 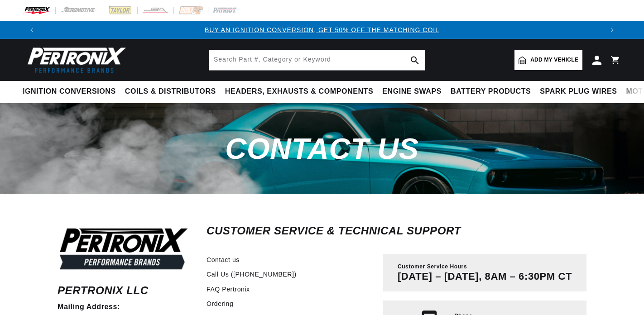 I want to click on a: Contact us, so click(x=223, y=260).